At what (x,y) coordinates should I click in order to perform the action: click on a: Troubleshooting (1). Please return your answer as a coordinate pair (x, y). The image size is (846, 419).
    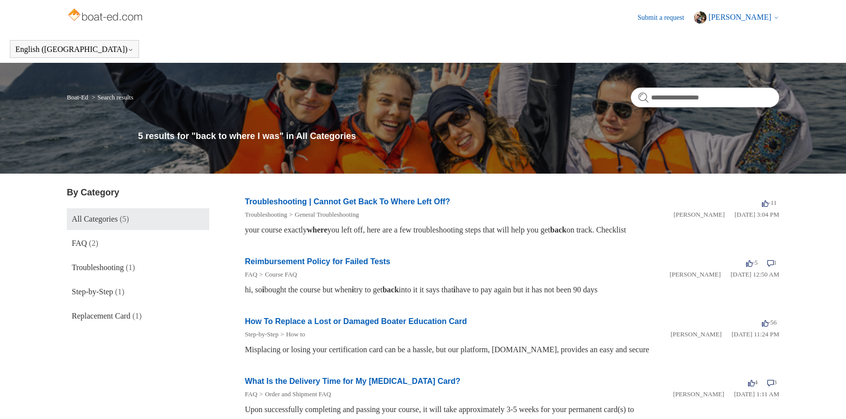
    Looking at the image, I should click on (138, 268).